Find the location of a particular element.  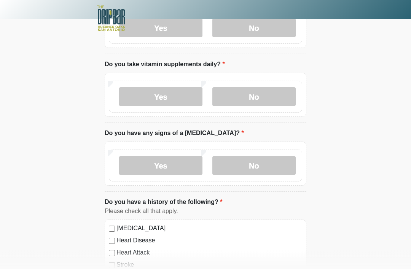

label: Do you take vitamin supplements daily? is located at coordinates (165, 65).